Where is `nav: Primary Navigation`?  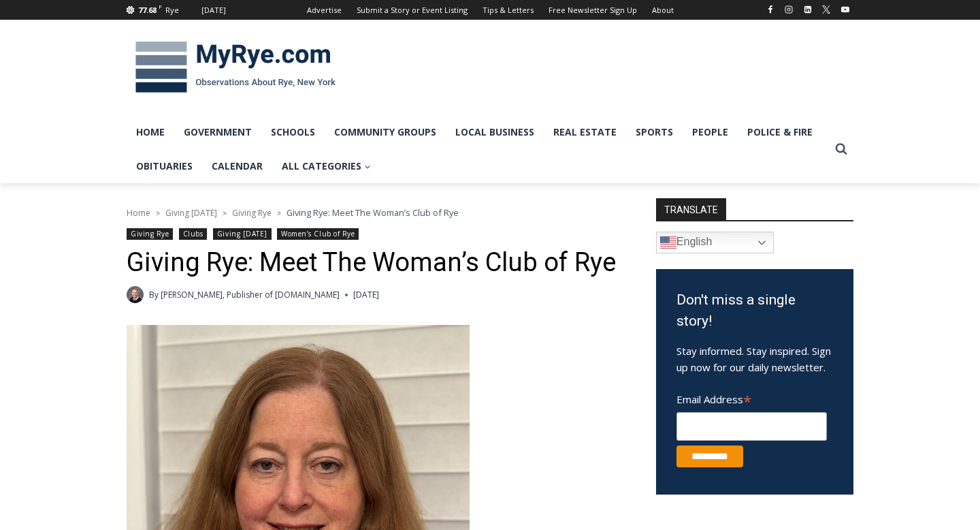 nav: Primary Navigation is located at coordinates (478, 150).